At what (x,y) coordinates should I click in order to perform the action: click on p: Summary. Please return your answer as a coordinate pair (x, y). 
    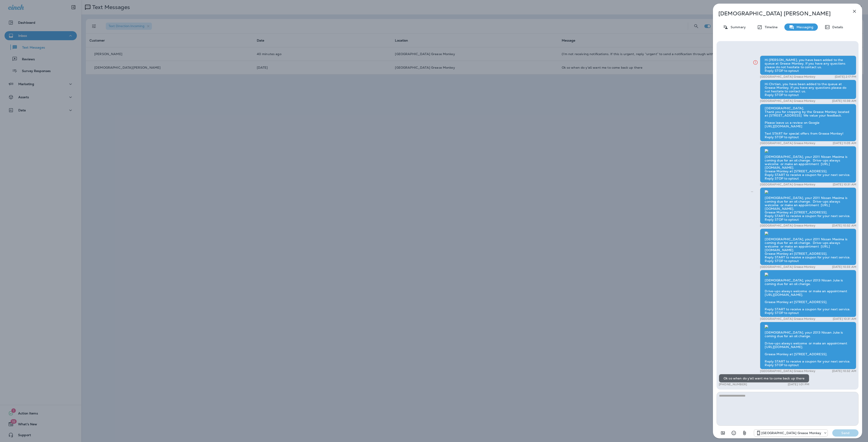
    Looking at the image, I should click on (737, 27).